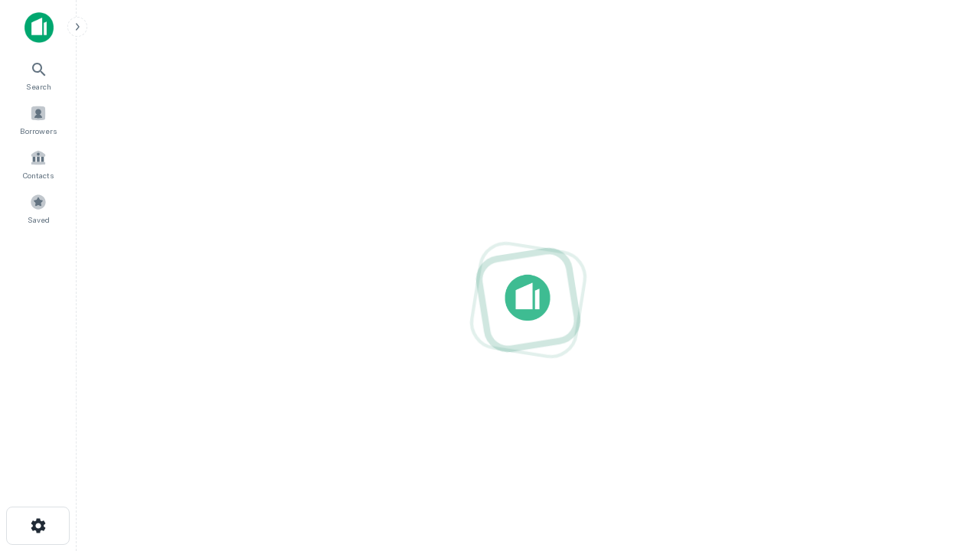 The width and height of the screenshot is (980, 551). I want to click on a: Borrowers, so click(38, 120).